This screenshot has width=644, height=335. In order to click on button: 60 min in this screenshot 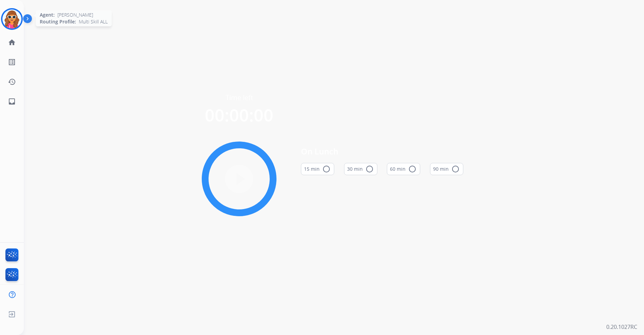, I will do `click(404, 169)`.